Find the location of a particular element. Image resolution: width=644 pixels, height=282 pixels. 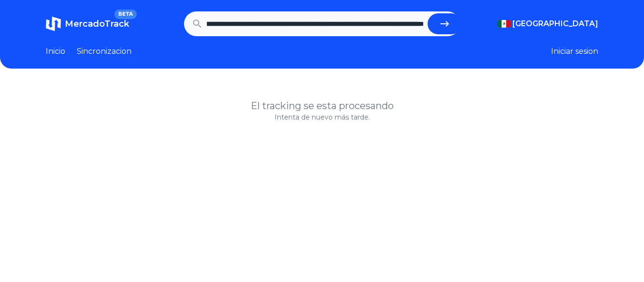

img: Mexico is located at coordinates (504, 24).